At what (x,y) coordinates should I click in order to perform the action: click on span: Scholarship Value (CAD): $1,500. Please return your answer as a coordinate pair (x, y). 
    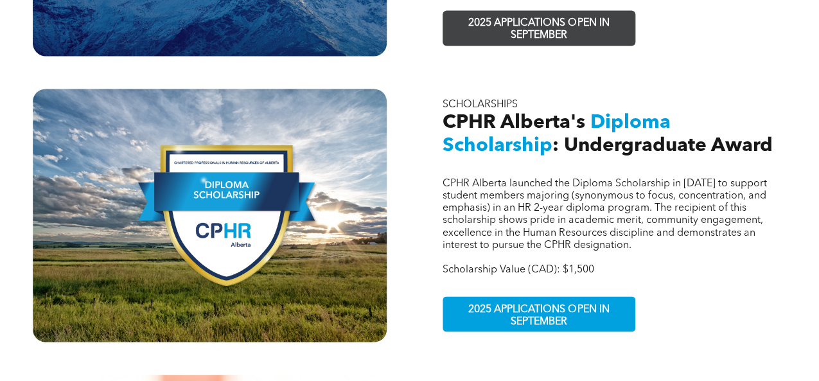
    Looking at the image, I should click on (518, 269).